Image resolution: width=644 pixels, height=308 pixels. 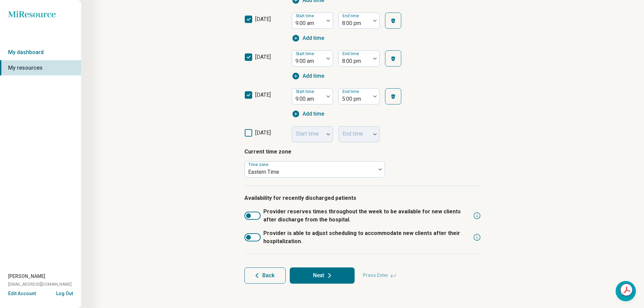 I want to click on button: Next, so click(x=322, y=276).